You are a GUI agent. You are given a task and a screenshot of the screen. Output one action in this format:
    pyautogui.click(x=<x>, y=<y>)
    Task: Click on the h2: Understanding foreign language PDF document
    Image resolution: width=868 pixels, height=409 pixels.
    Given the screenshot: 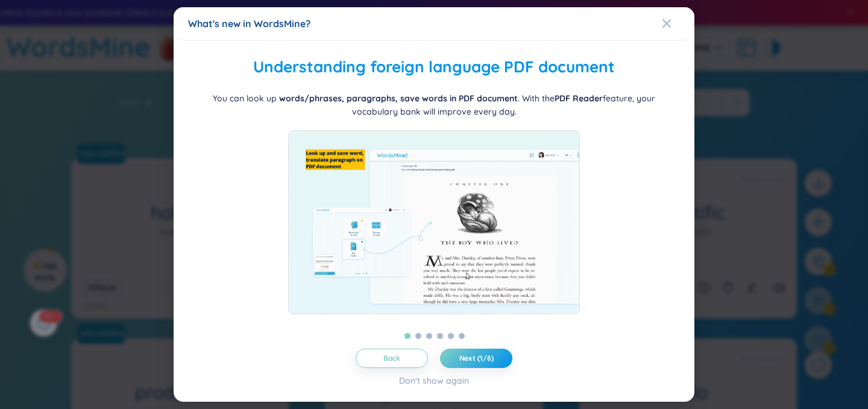 What is the action you would take?
    pyautogui.click(x=434, y=67)
    